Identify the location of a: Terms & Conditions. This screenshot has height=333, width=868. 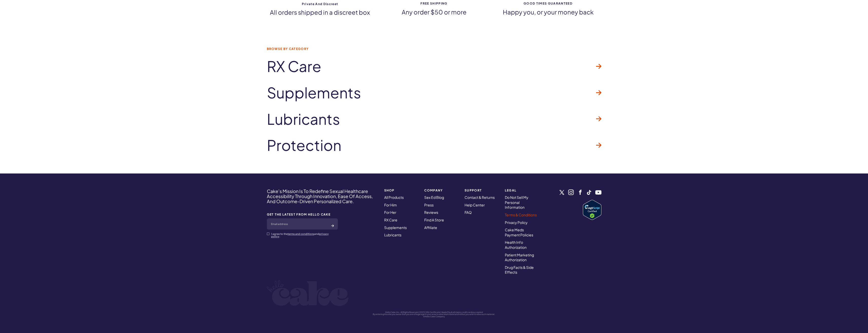
(521, 215).